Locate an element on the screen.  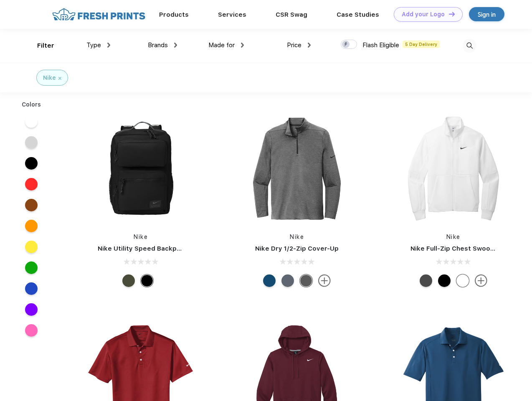
img: fo%20logo%202.webp is located at coordinates (98, 14).